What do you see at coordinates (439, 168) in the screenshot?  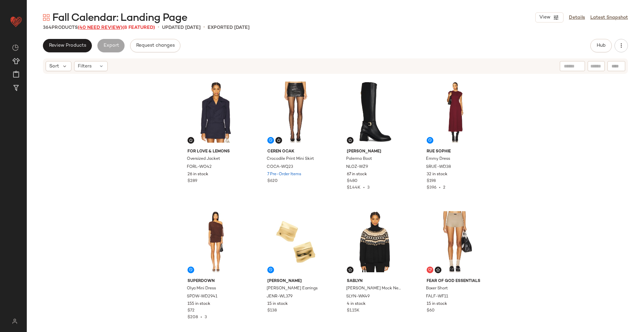 I see `span: SRUE-WD38` at bounding box center [439, 168].